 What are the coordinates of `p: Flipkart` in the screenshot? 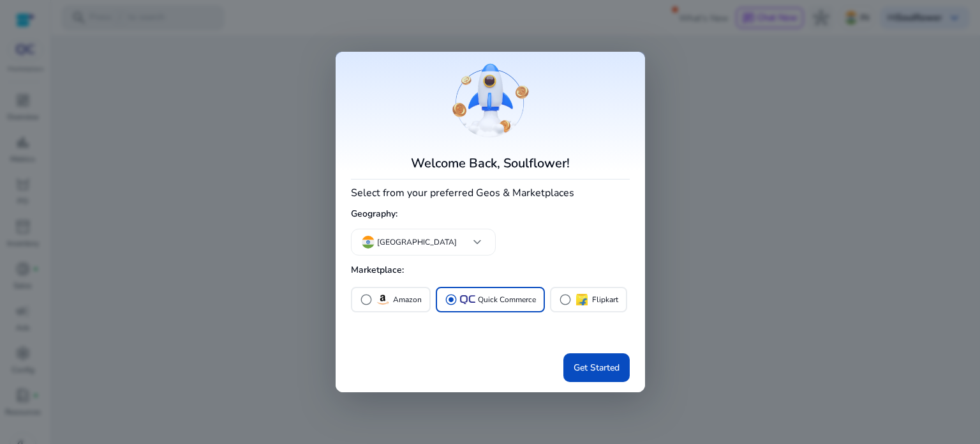 It's located at (605, 300).